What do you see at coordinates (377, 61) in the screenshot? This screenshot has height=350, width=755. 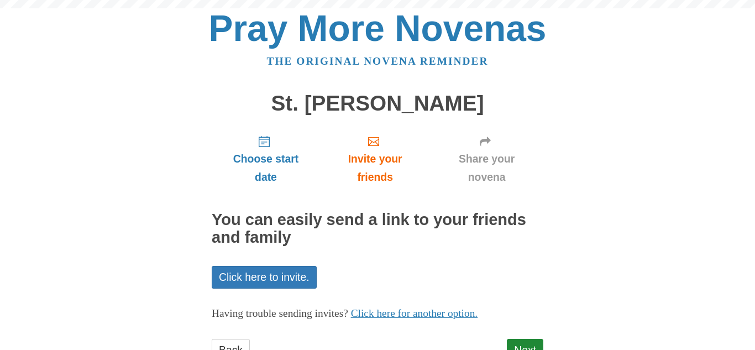 I see `a: The original novena reminder` at bounding box center [377, 61].